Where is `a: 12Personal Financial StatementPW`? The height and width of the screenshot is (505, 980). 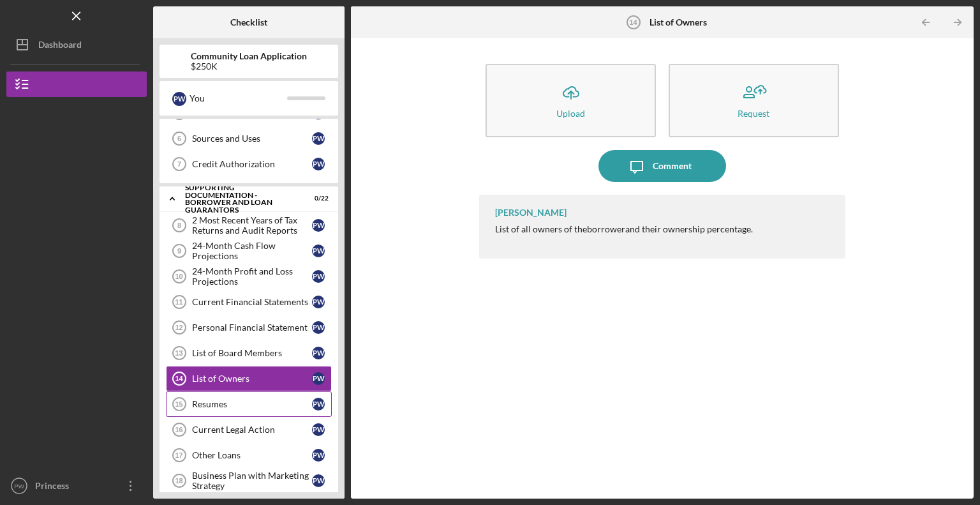
a: 12Personal Financial StatementPW is located at coordinates (249, 328).